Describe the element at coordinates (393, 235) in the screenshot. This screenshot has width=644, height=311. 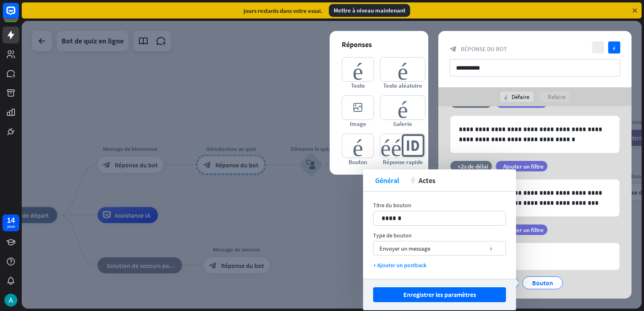
I see `font: Type de bouton` at that location.